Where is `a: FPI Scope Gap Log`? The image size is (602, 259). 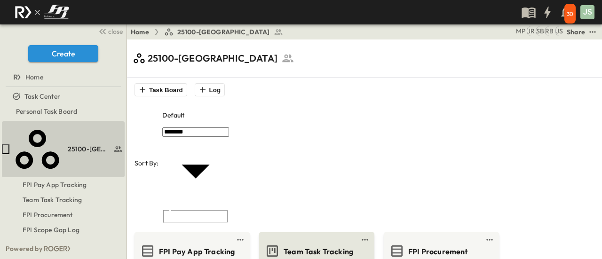
a: FPI Scope Gap Log is located at coordinates (62, 230).